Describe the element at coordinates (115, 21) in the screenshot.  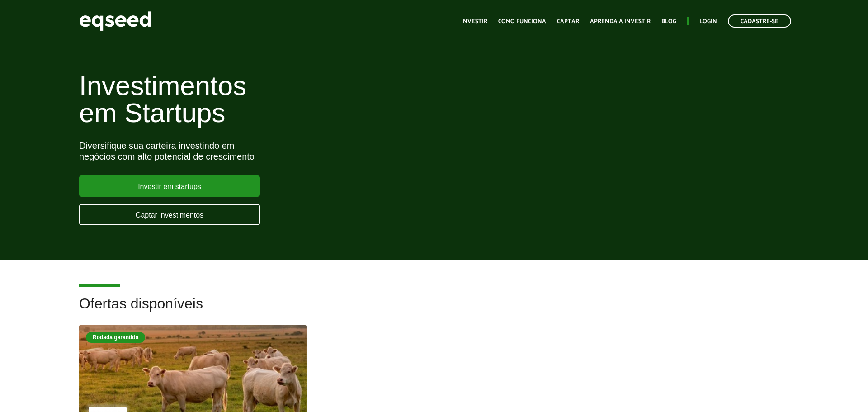
I see `img: EqSeed` at that location.